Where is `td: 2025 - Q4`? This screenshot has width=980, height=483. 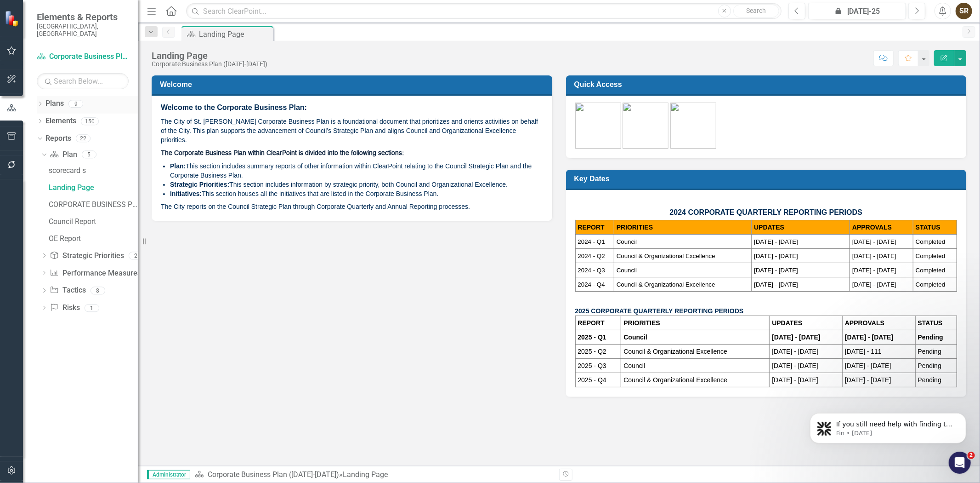
td: 2025 - Q4 is located at coordinates (598, 380).